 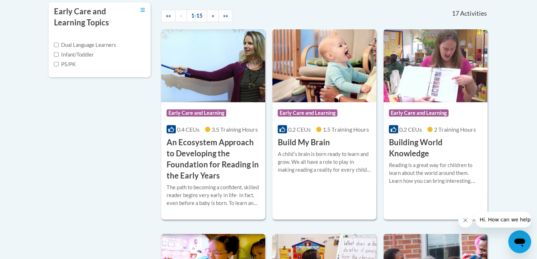 What do you see at coordinates (143, 10) in the screenshot?
I see `a: Toggle collapse` at bounding box center [143, 10].